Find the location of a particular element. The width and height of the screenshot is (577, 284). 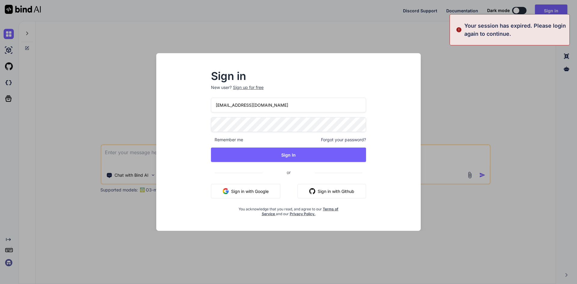

span: Remember me is located at coordinates (227, 140).